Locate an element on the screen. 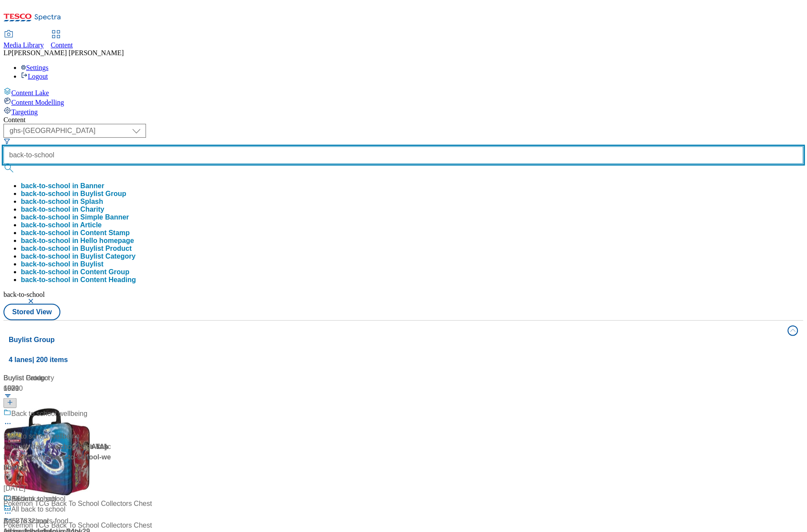  span: Content Stamp is located at coordinates (105, 233).